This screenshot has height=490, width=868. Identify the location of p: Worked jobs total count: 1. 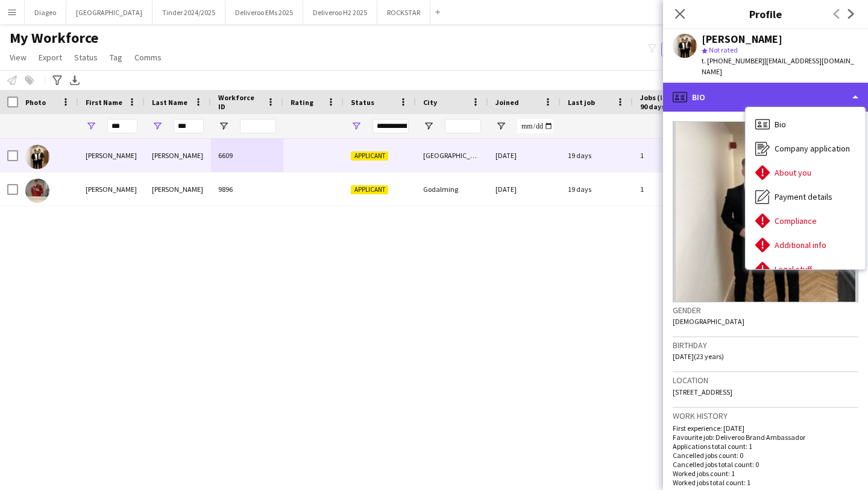
(766, 482).